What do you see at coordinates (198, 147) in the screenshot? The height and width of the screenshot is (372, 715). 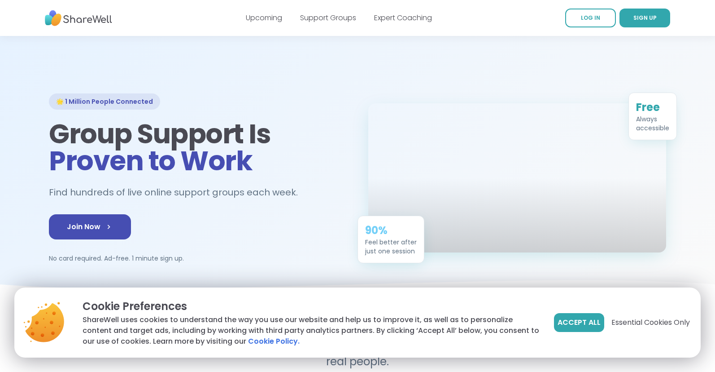 I see `h1: Group Support Is` at bounding box center [198, 147].